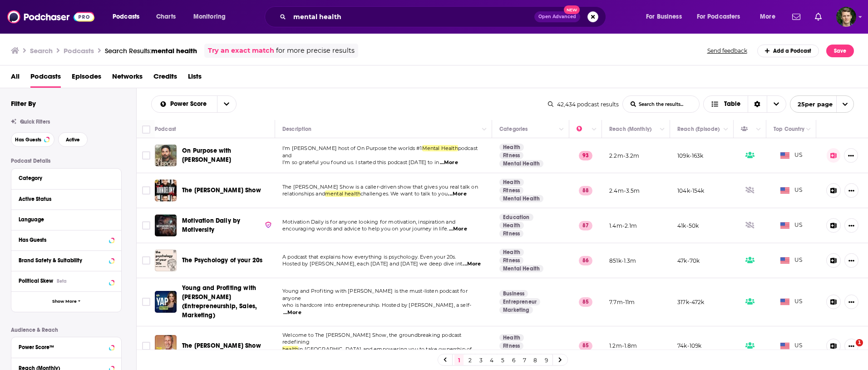  I want to click on span: Open Advanced, so click(557, 17).